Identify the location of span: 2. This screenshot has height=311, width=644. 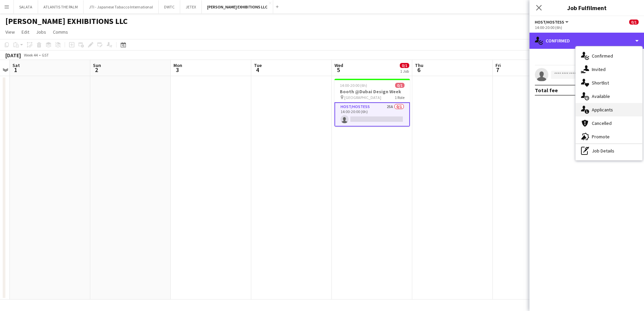
(97, 70).